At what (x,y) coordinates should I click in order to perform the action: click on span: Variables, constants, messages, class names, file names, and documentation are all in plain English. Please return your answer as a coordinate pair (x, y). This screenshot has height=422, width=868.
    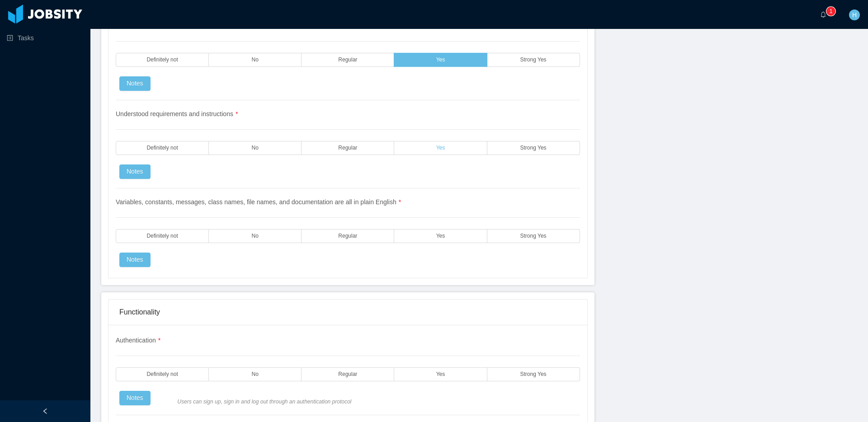
    Looking at the image, I should click on (258, 202).